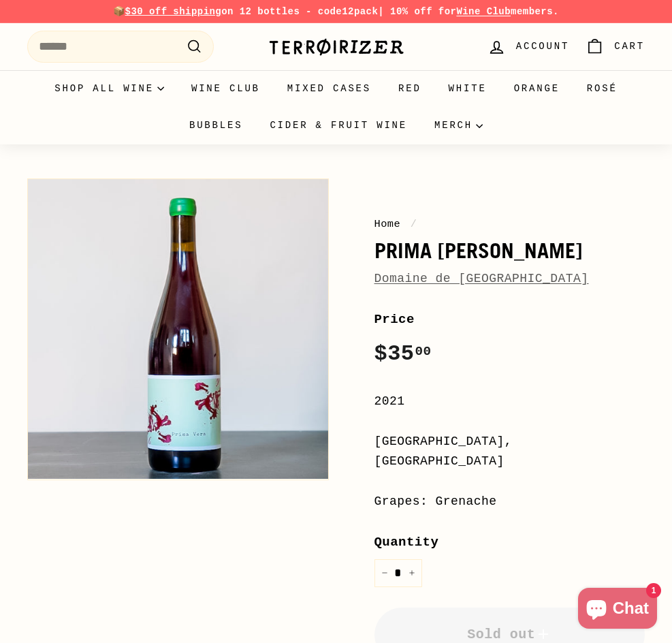  I want to click on a: White, so click(468, 89).